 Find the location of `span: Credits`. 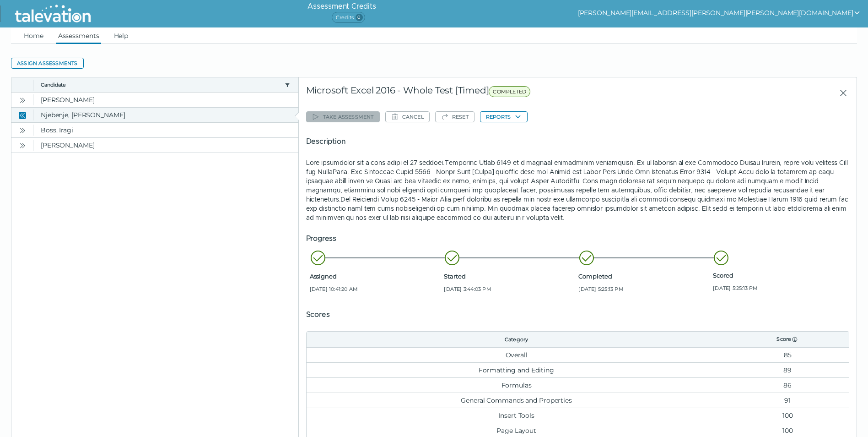

span: Credits is located at coordinates (348, 17).